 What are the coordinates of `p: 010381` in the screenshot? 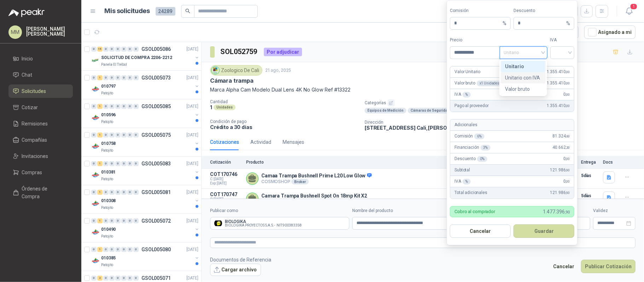 It's located at (108, 172).